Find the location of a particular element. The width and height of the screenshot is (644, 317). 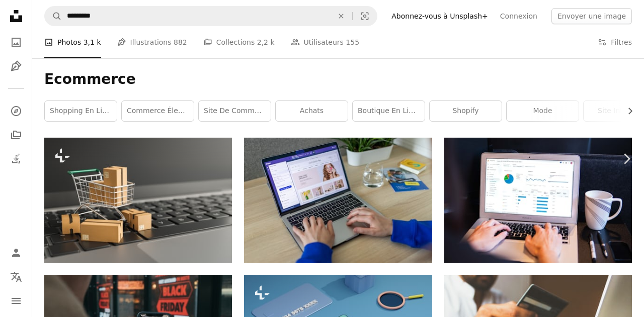

span: 155 is located at coordinates (352, 42).